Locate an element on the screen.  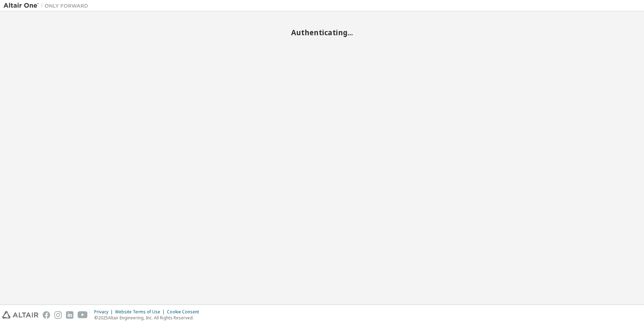
h2: Authenticating... is located at coordinates (322, 32).